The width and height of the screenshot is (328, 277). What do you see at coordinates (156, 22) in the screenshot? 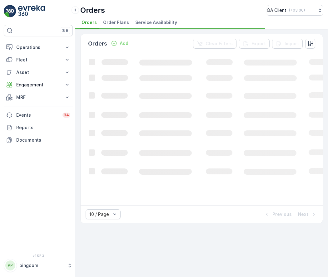
I see `span: Service Availability` at bounding box center [156, 22].